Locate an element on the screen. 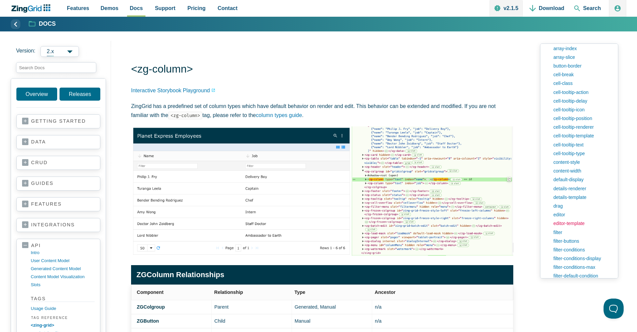 This screenshot has height=332, width=637. span: Support is located at coordinates (165, 8).